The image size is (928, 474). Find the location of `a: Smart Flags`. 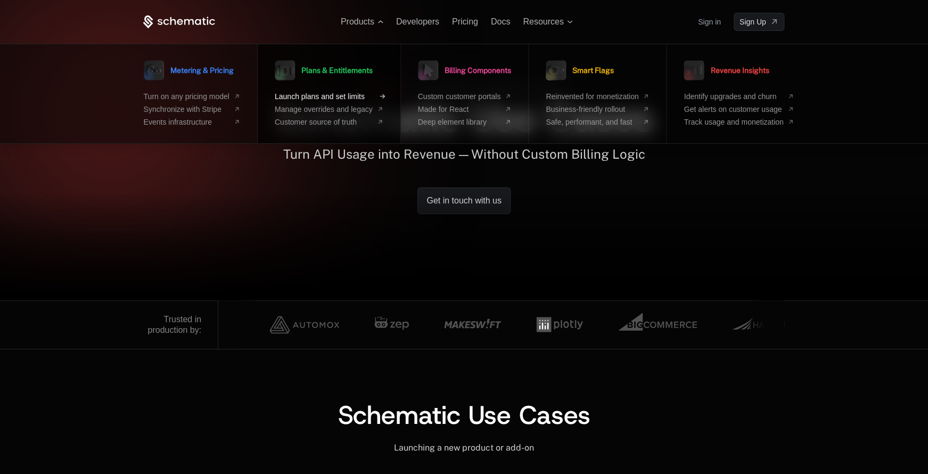

a: Smart Flags is located at coordinates (580, 70).